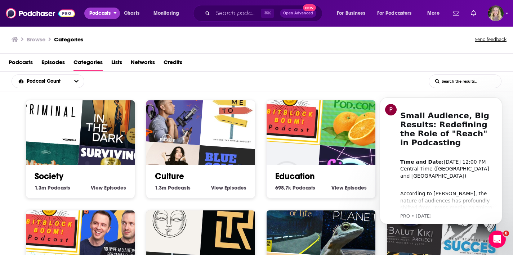  Describe the element at coordinates (169, 176) in the screenshot. I see `a: Culture` at that location.